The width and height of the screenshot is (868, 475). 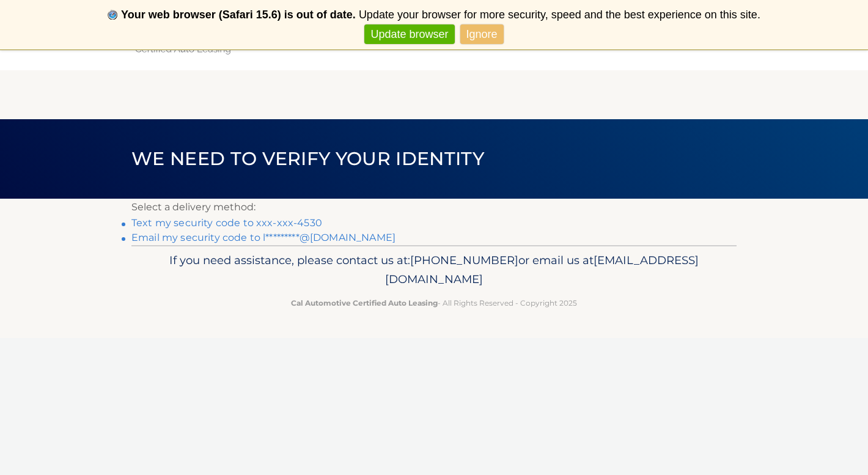 I want to click on p: - All Rights Reserved - Copyright 2025, so click(x=434, y=302).